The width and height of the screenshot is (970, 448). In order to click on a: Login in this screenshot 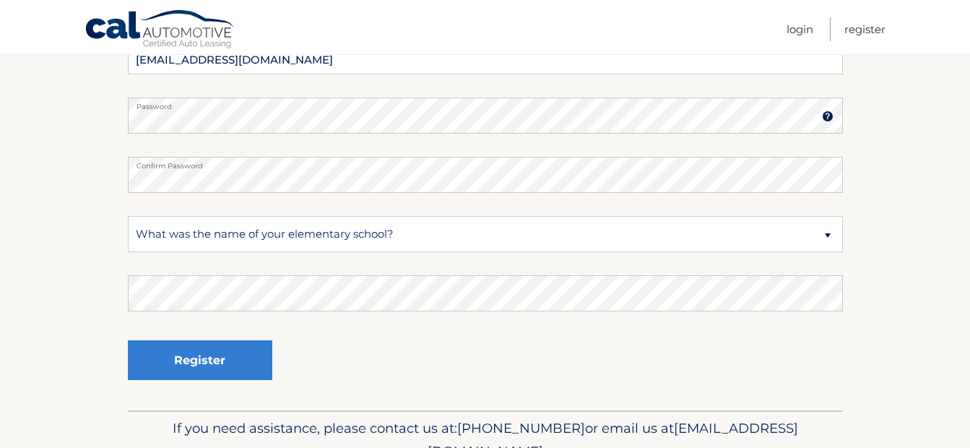, I will do `click(799, 29)`.